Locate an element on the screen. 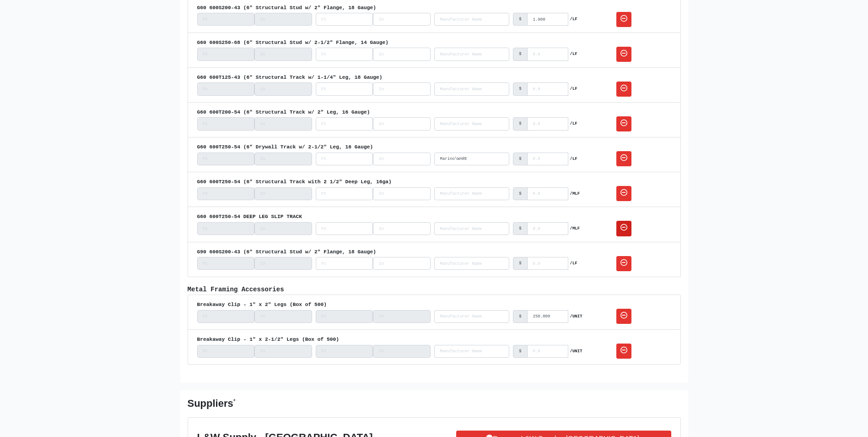  div: G60 600T125-43 (6" Structural Track w/ 1-1/4" Leg, 18 Gauge) is located at coordinates (434, 78).